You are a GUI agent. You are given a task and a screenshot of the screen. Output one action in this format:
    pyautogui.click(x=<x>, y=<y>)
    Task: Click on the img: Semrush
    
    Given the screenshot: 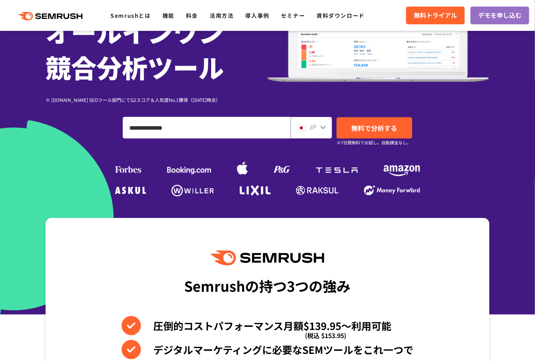 What is the action you would take?
    pyautogui.click(x=268, y=258)
    